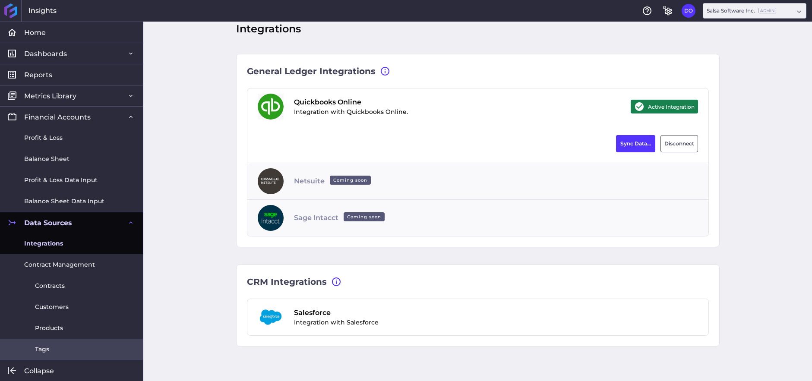 Image resolution: width=812 pixels, height=381 pixels. I want to click on span: Netsuite, so click(334, 181).